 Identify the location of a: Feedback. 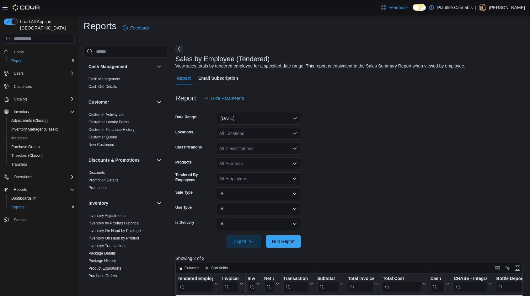
(136, 28).